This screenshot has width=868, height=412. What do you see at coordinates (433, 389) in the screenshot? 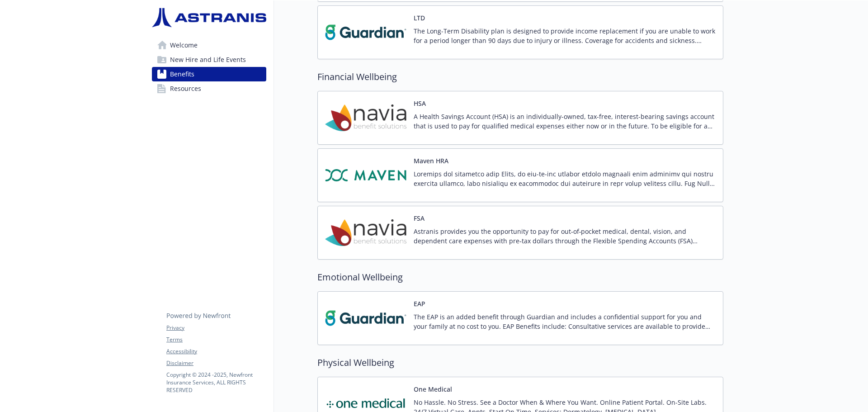
I see `button: One Medical` at bounding box center [433, 389].